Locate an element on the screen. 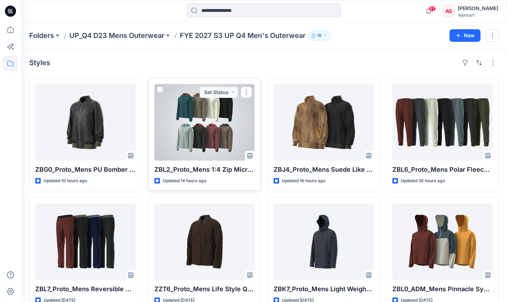 The height and width of the screenshot is (302, 507). p: UP_Q4 D23 Mens Outerwear is located at coordinates (117, 36).